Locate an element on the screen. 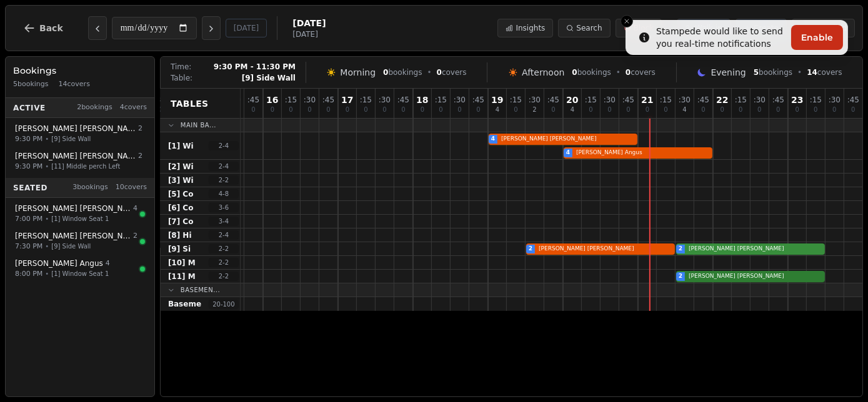 This screenshot has width=868, height=402. span: Search is located at coordinates (589, 28).